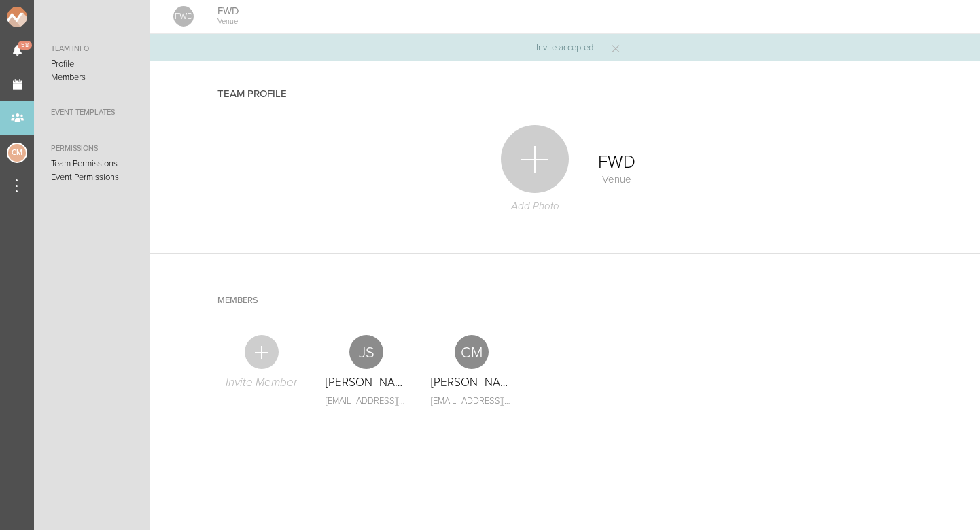 The width and height of the screenshot is (980, 530). I want to click on a: Permissions, so click(92, 148).